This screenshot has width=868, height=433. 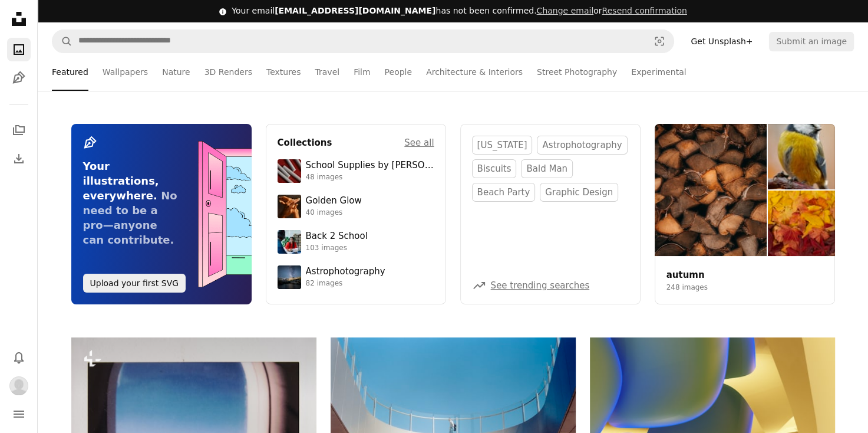 What do you see at coordinates (345, 284) in the screenshot?
I see `div: 82 images` at bounding box center [345, 284].